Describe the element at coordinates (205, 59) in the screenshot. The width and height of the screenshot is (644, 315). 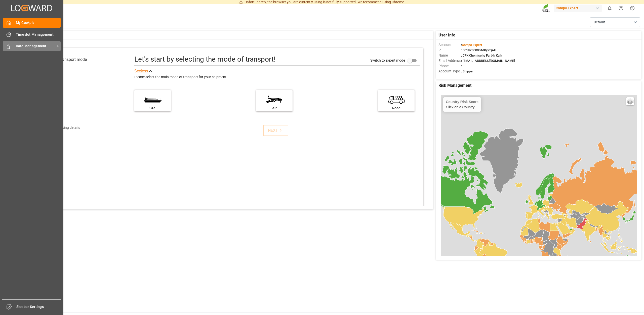
I see `div: Let's start by selecting the mode of transport!` at that location.